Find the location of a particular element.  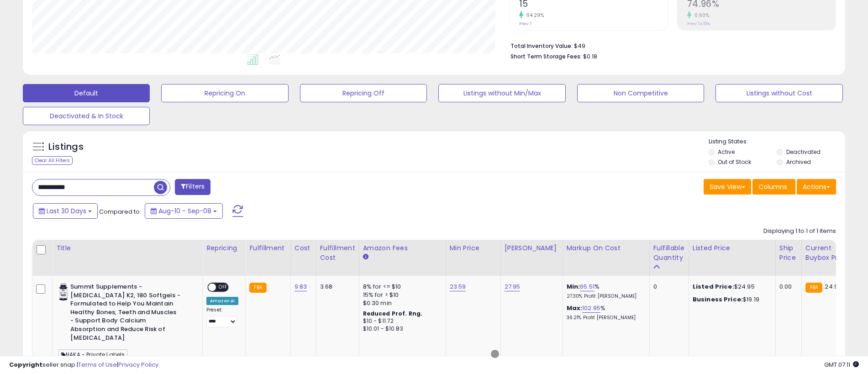

li: $49 is located at coordinates (670, 45).